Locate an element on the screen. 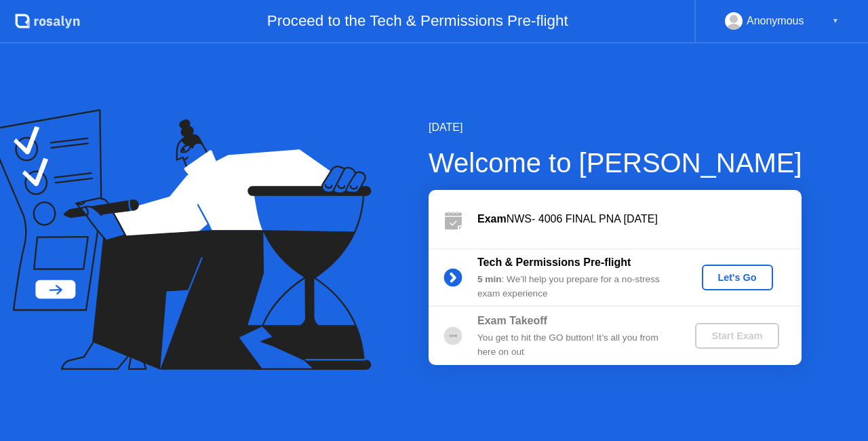 The image size is (868, 441). div: Anonymous is located at coordinates (776, 21).